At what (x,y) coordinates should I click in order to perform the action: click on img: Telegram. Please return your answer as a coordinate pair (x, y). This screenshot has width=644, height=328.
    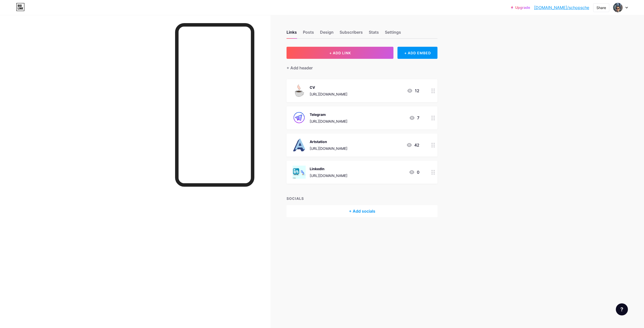
    Looking at the image, I should click on (299, 118).